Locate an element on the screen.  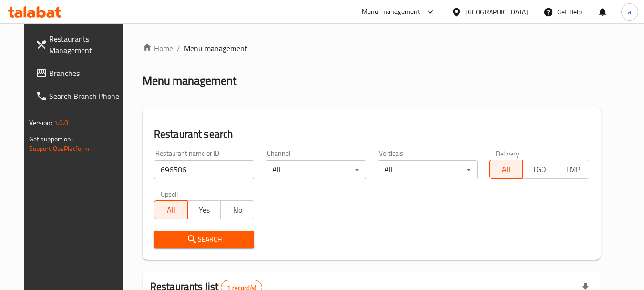
button: Yes is located at coordinates (204, 210).